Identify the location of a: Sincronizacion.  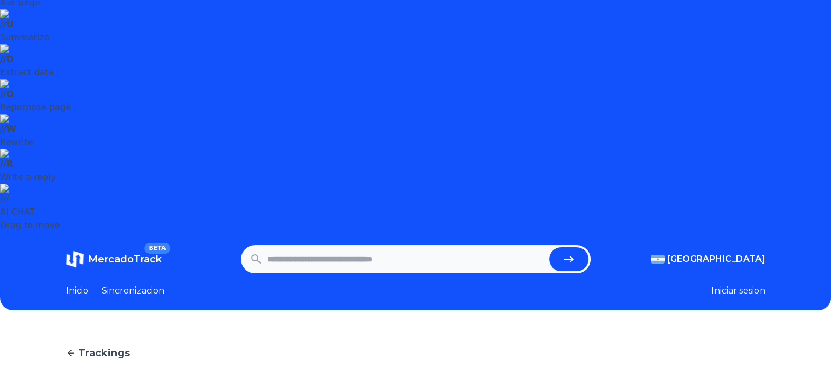
(133, 291).